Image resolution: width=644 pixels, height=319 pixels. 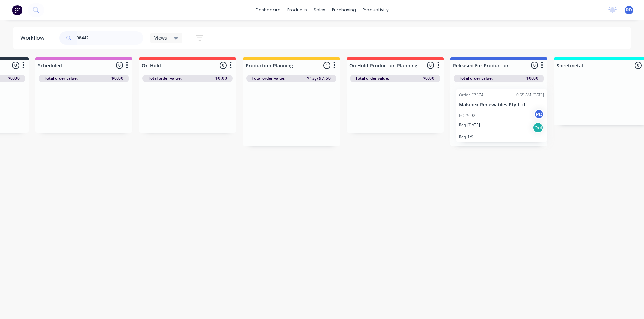 I want to click on img: Factory, so click(x=17, y=10).